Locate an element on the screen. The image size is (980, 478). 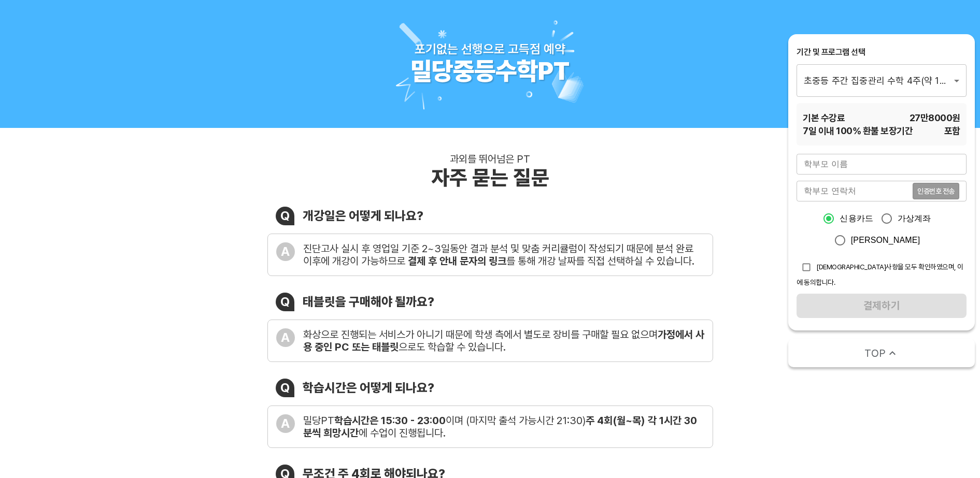
span: 신용카드 is located at coordinates (857, 218).